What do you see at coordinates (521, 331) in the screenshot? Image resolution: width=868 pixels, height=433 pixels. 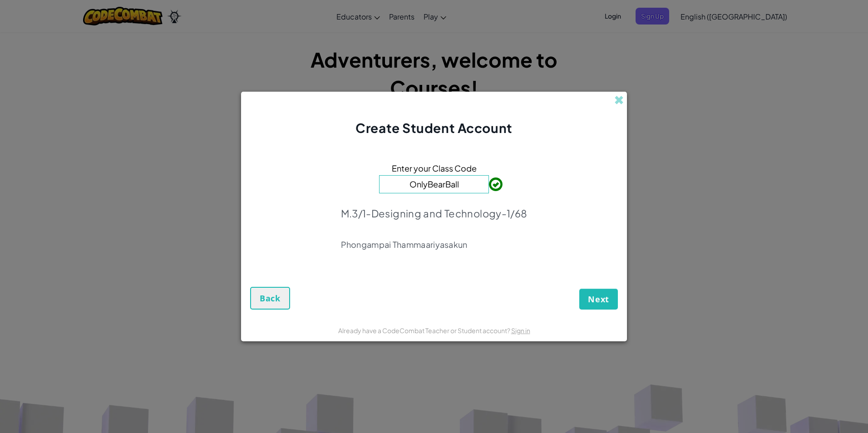 I see `a: Sign in` at bounding box center [521, 331].